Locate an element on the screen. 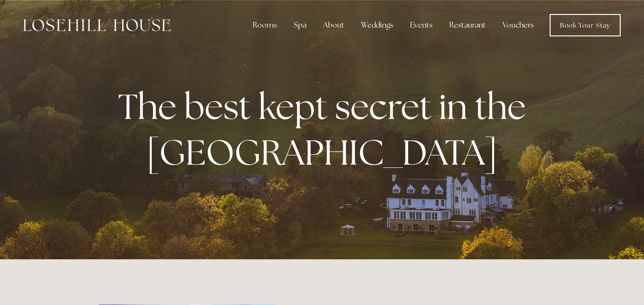 The image size is (644, 305). img: Losehill House is located at coordinates (97, 25).